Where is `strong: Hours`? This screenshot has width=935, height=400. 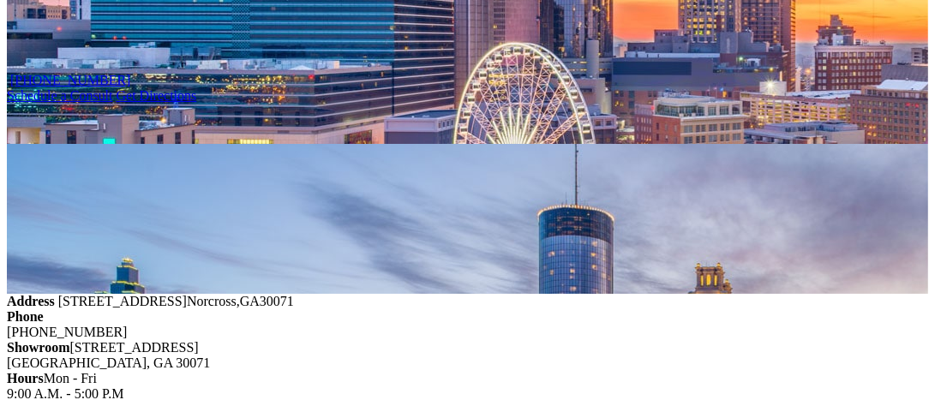
strong: Hours is located at coordinates (25, 378).